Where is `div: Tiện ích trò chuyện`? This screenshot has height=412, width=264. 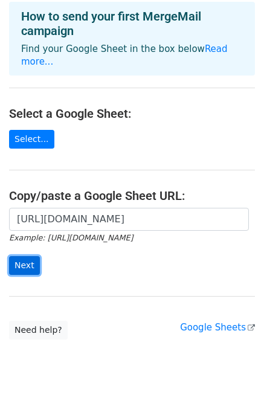 div: Tiện ích trò chuyện is located at coordinates (234, 383).